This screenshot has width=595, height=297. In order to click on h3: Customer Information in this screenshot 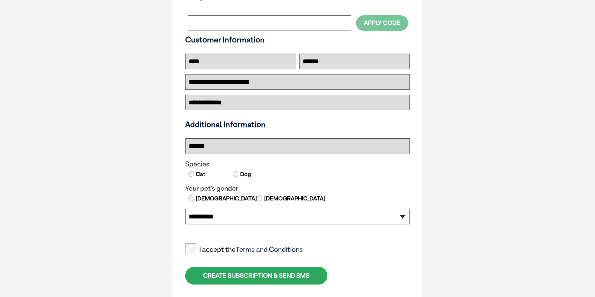, I will do `click(297, 40)`.